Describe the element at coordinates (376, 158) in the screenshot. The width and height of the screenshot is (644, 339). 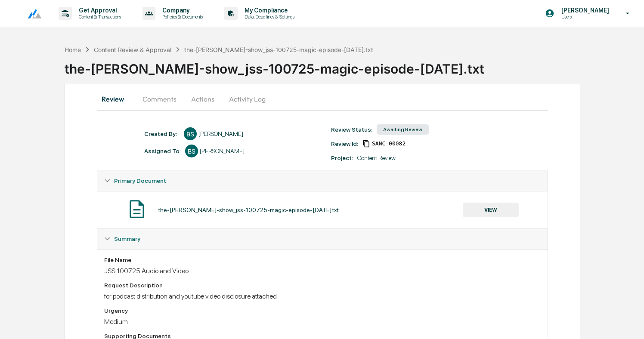
I see `div: Content Review` at that location.